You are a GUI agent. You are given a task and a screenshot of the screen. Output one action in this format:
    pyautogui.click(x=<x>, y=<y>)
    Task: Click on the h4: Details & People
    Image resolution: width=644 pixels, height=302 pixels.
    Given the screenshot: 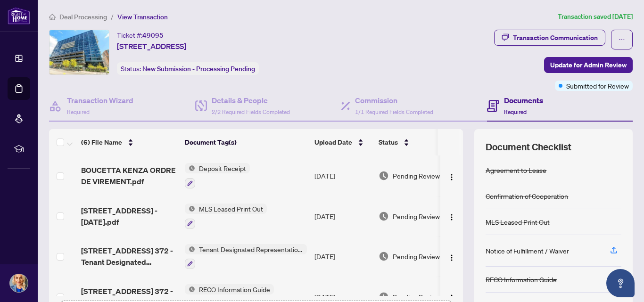 What is the action you would take?
    pyautogui.click(x=250, y=100)
    